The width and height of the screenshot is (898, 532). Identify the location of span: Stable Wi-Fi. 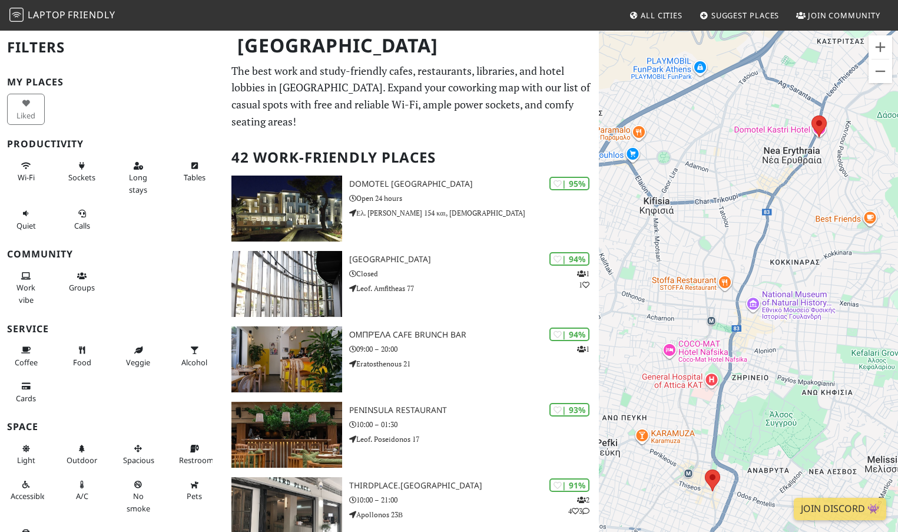
(26, 177).